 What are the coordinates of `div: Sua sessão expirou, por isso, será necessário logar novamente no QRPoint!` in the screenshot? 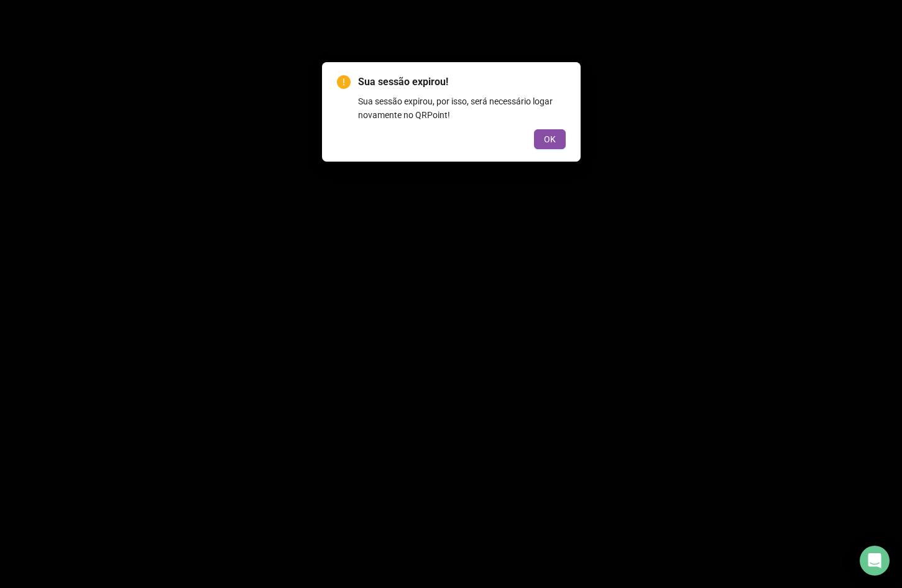 It's located at (462, 108).